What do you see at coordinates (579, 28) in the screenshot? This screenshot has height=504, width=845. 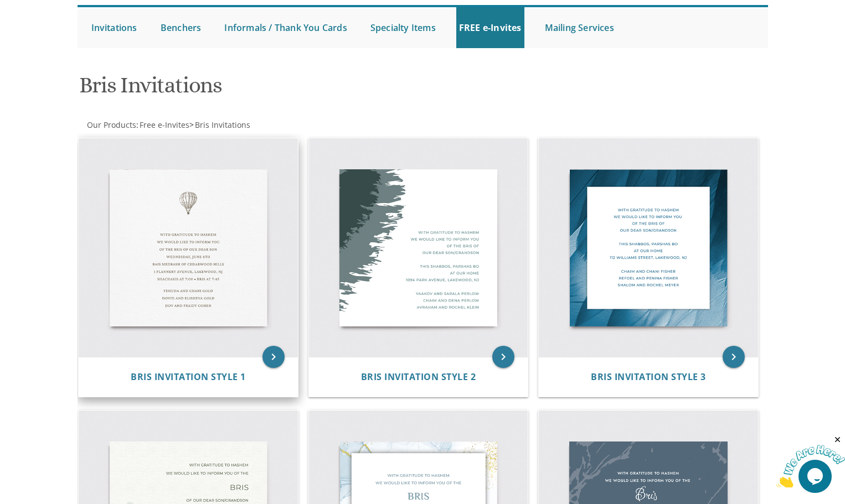 I see `a: Mailing Services` at bounding box center [579, 28].